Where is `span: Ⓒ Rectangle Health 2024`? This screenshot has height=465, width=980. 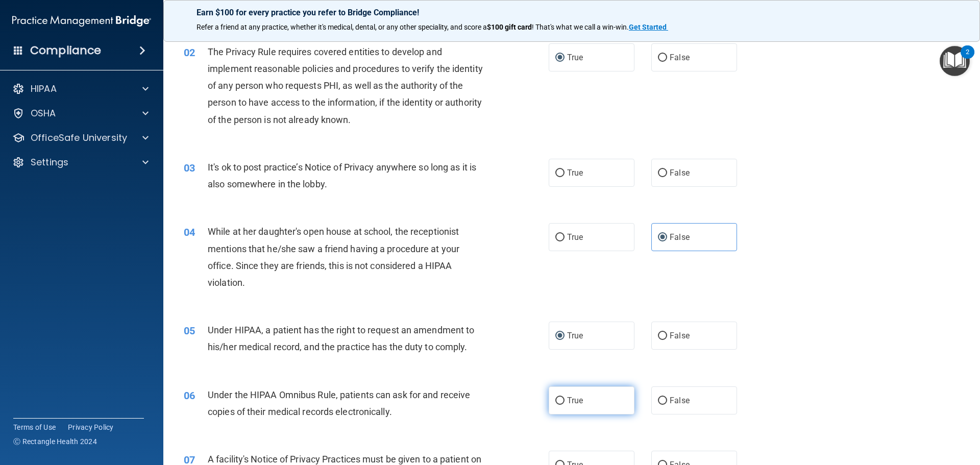
span: Ⓒ Rectangle Health 2024 is located at coordinates (55, 441).